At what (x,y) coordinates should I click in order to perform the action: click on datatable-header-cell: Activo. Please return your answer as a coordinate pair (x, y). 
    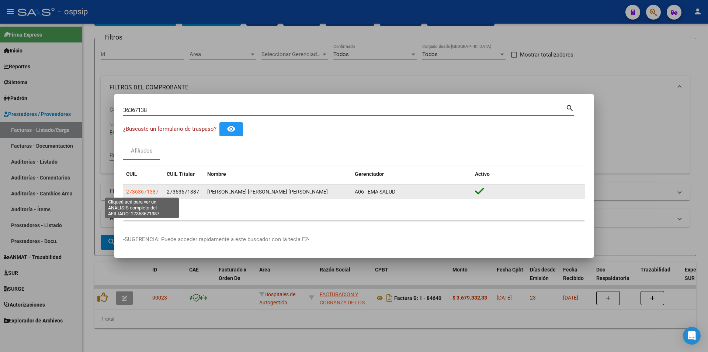
    Looking at the image, I should click on (529, 174).